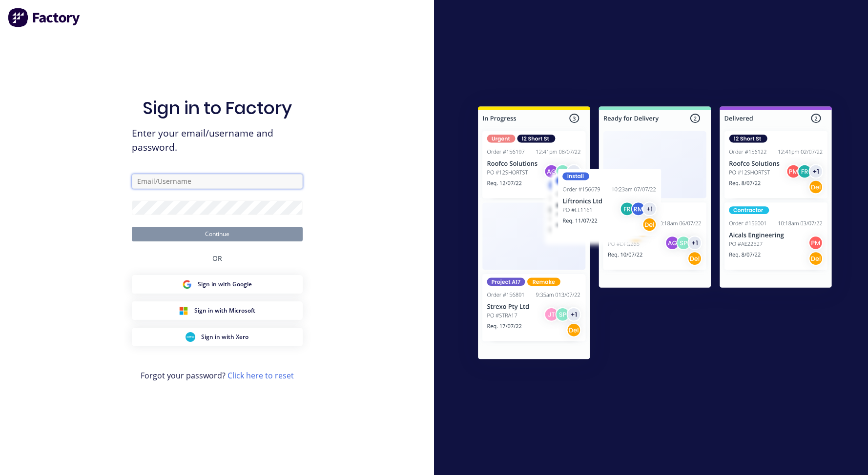  Describe the element at coordinates (190, 337) in the screenshot. I see `img: Xero Sign in` at that location.